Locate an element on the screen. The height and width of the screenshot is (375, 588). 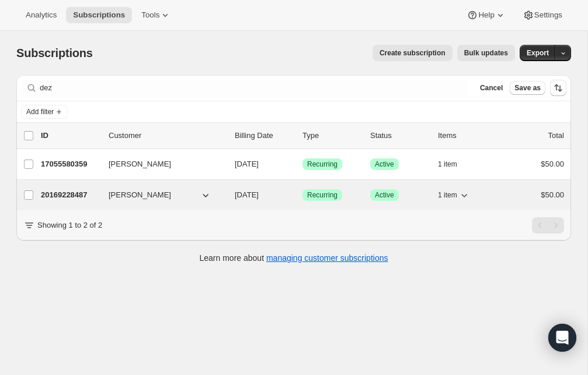
button: Analytics is located at coordinates (41, 15).